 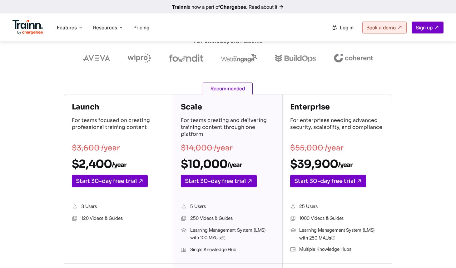 What do you see at coordinates (337, 107) in the screenshot?
I see `h4: Enterprise` at bounding box center [337, 107].